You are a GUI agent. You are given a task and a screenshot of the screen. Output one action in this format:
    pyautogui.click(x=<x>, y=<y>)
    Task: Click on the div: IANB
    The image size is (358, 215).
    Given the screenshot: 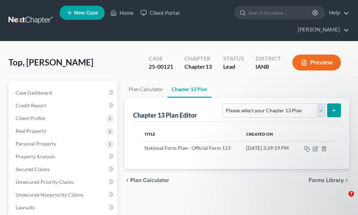 What is the action you would take?
    pyautogui.click(x=268, y=67)
    